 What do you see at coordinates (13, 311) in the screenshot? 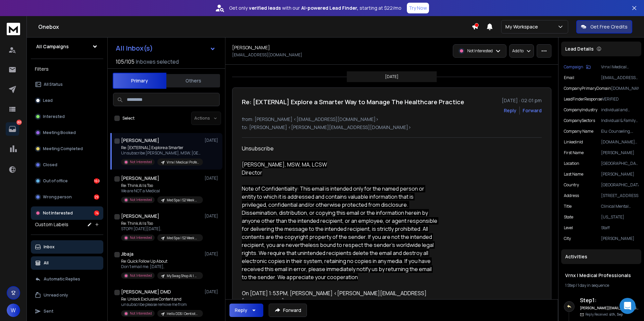
I see `button: W` at bounding box center [13, 311].